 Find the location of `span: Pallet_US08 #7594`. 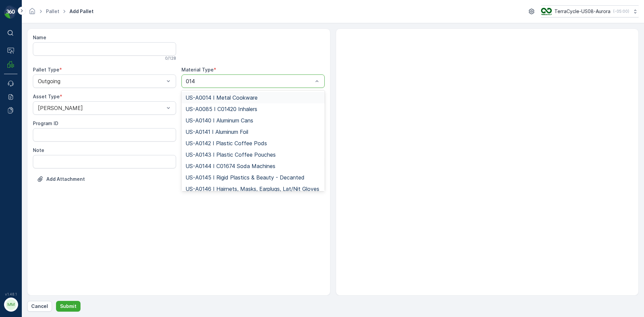

span: Pallet_US08 #7594 is located at coordinates (44, 295).